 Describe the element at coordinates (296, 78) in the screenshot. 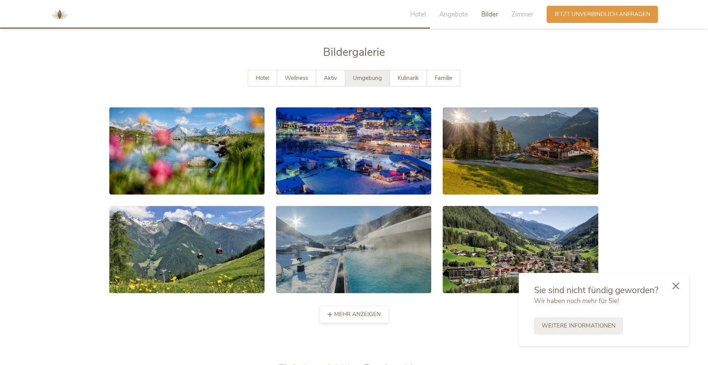

I see `span: Wellness` at that location.